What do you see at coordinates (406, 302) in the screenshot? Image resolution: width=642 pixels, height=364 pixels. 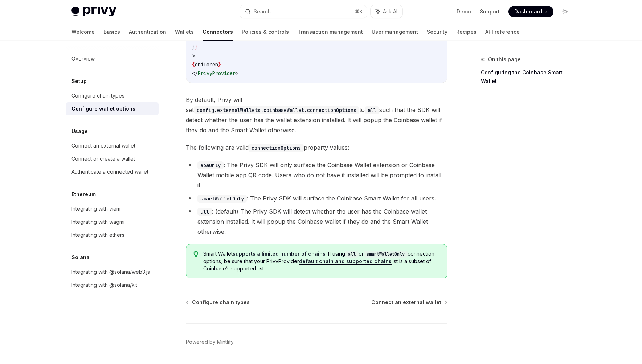 I see `span: Connect an external wallet` at bounding box center [406, 302].